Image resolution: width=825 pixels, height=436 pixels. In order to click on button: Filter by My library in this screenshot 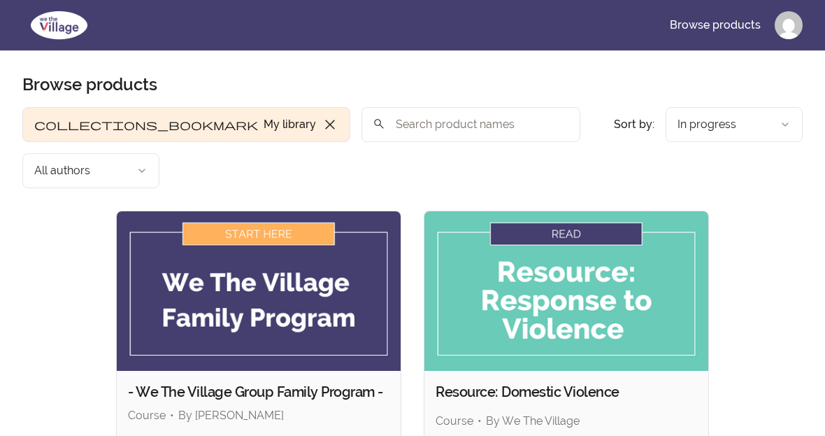, I will do `click(186, 124)`.